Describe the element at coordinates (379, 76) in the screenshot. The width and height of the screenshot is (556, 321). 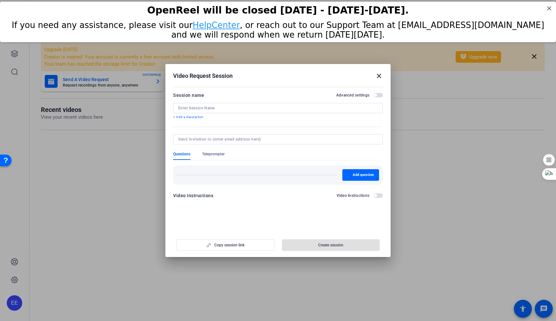
I see `mat-icon: close` at that location.